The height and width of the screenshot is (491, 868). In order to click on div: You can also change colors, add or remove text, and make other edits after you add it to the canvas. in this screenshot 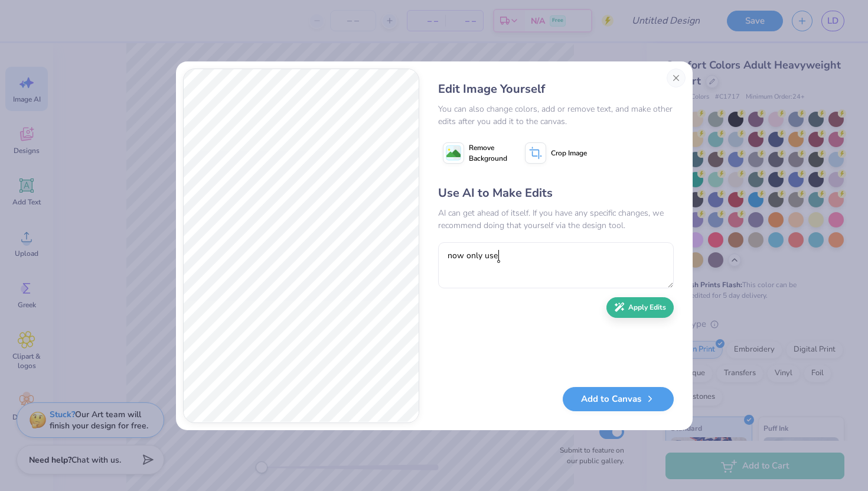, I will do `click(556, 115)`.